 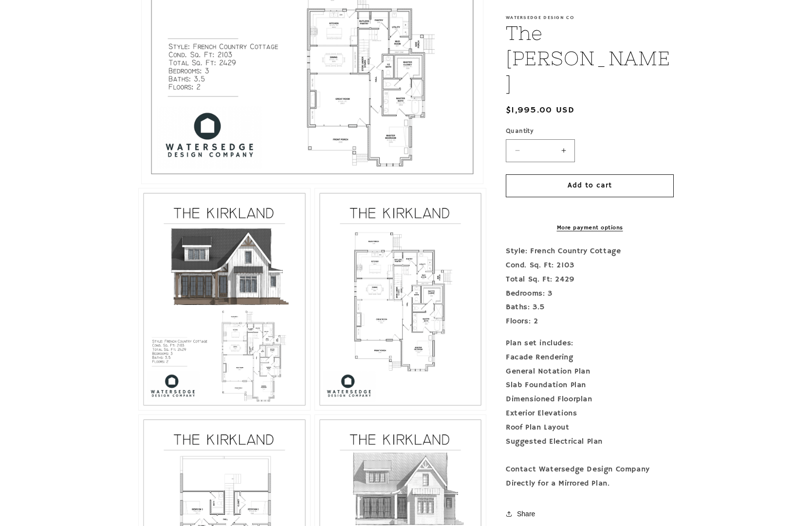 What do you see at coordinates (590, 385) in the screenshot?
I see `div: Slab Foundation Plan` at bounding box center [590, 385].